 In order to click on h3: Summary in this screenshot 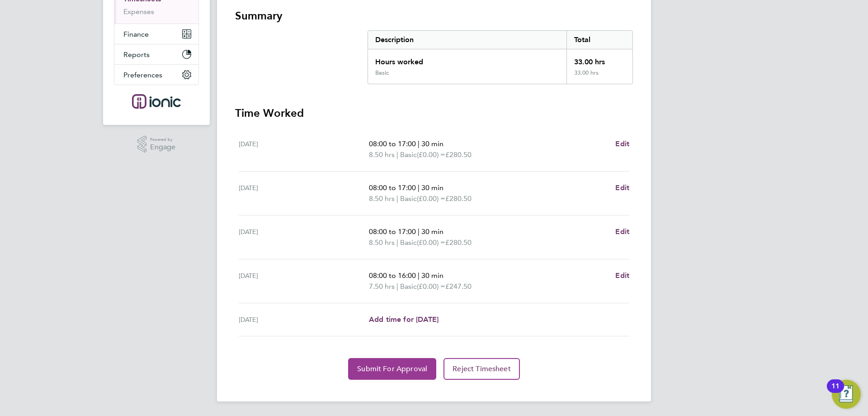, I will do `click(434, 16)`.